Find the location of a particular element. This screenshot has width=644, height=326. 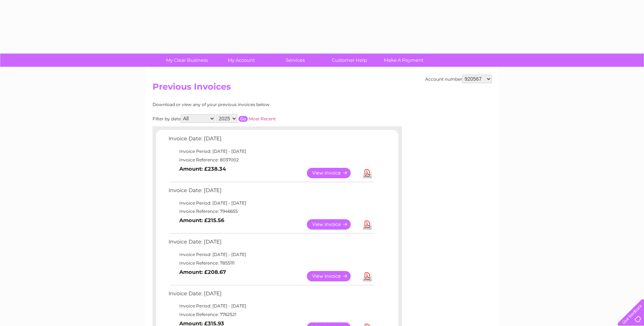

td: Invoice Reference: 7946655 is located at coordinates (271, 211).